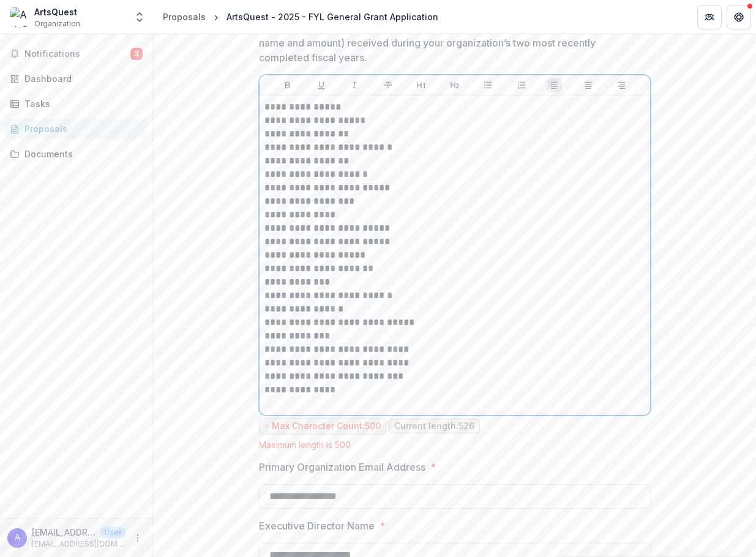 The width and height of the screenshot is (756, 557). Describe the element at coordinates (57, 24) in the screenshot. I see `span: Organization` at that location.